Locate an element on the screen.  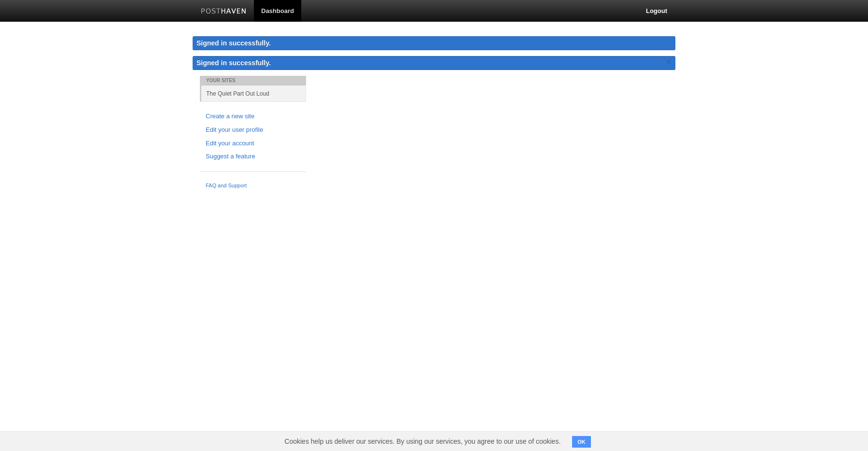
span: Cookies help us deliver our services. By using our services, you agree to our use of cookies. is located at coordinates (422, 441).